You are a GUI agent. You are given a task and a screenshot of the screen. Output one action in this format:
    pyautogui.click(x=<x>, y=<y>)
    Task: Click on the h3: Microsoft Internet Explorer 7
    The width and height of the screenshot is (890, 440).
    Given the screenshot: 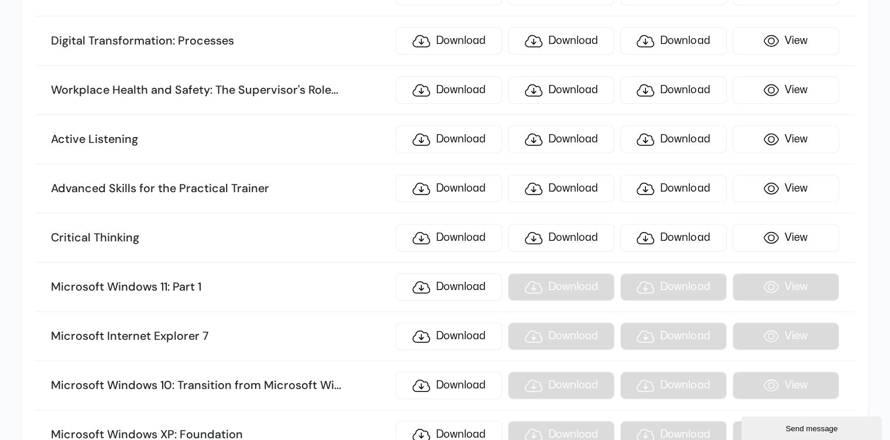 What is the action you would take?
    pyautogui.click(x=220, y=336)
    